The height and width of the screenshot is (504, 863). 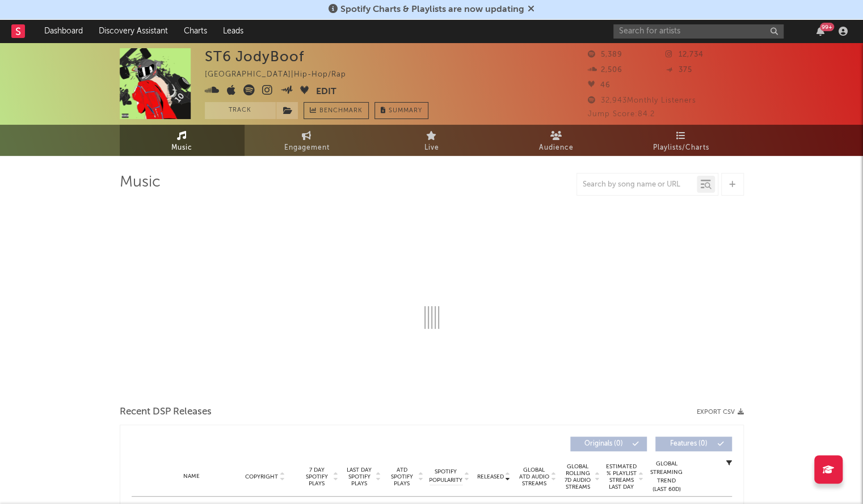 What do you see at coordinates (254, 56) in the screenshot?
I see `div: ST6 JodyBoof` at bounding box center [254, 56].